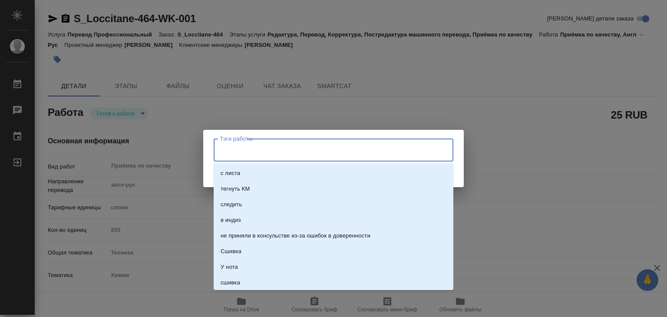  I want to click on p: следить, so click(231, 204).